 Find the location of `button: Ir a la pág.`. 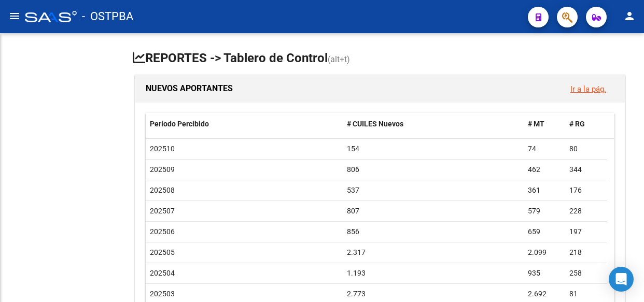

button: Ir a la pág. is located at coordinates (587, 89).